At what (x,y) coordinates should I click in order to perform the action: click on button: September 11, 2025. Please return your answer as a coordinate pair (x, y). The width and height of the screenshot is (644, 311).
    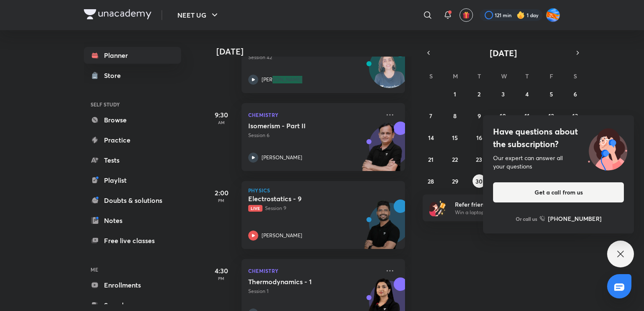
    Looking at the image, I should click on (527, 115).